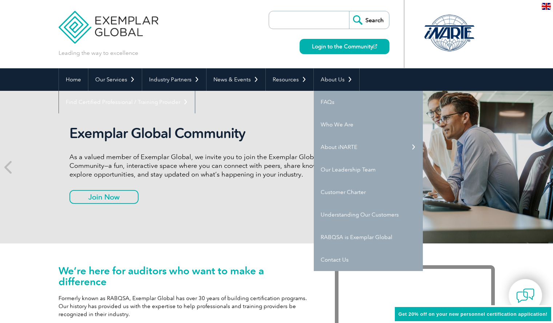 The image size is (553, 323). Describe the element at coordinates (369, 102) in the screenshot. I see `a: FAQs` at that location.